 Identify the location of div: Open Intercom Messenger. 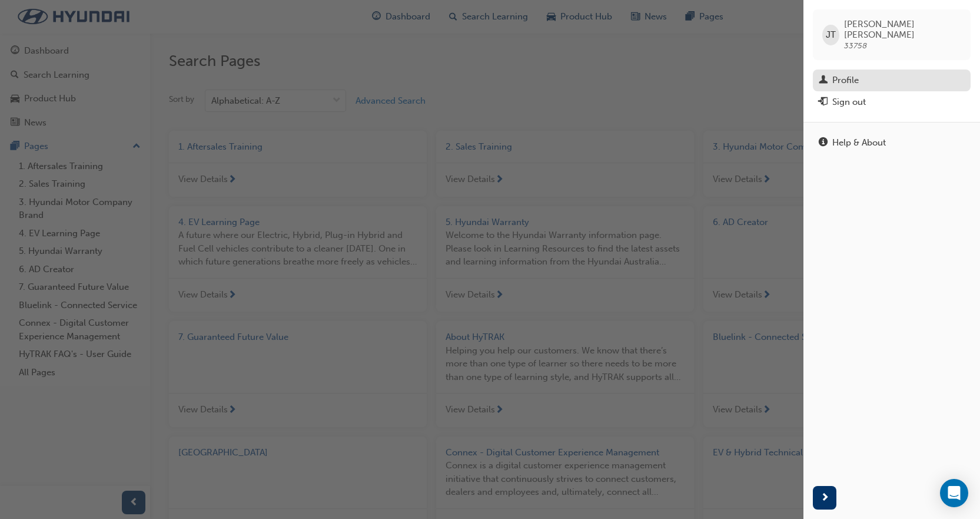
(954, 493).